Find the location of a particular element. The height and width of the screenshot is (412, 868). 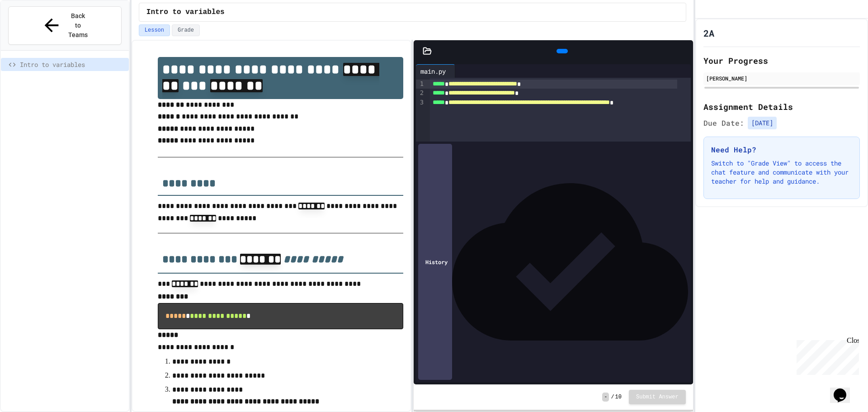

div: History is located at coordinates (435, 262).